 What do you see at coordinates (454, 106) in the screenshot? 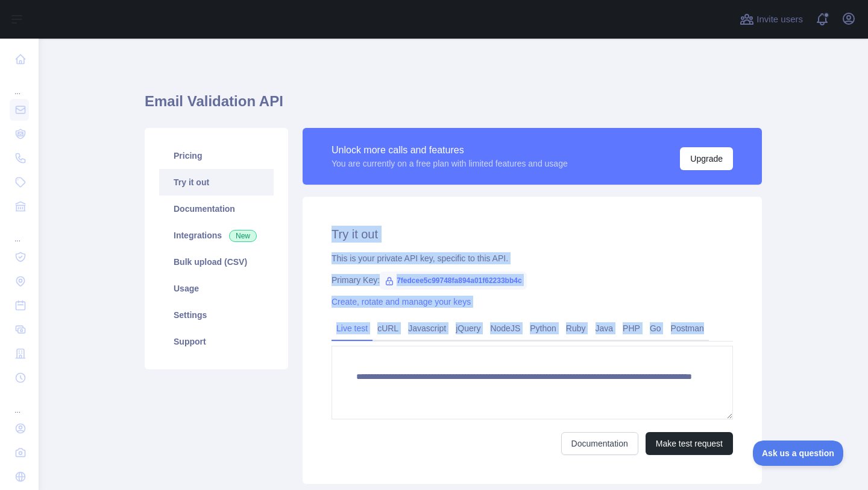
I see `h1: Email Validation API` at bounding box center [454, 106].